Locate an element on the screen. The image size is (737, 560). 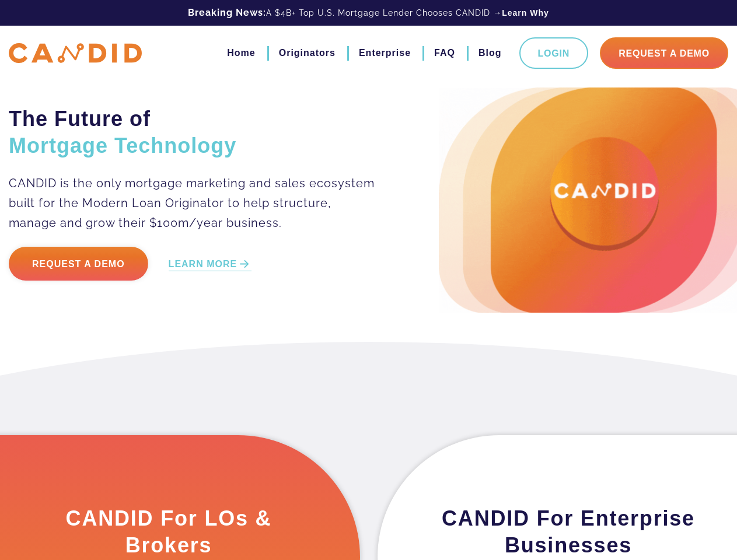
h2: The Future of is located at coordinates (194, 133).